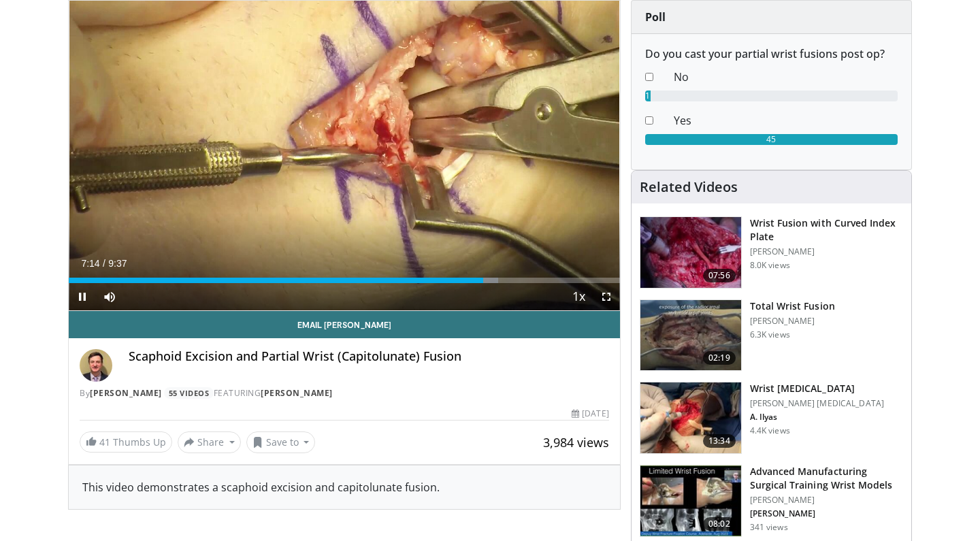 Image resolution: width=980 pixels, height=541 pixels. I want to click on img: 096c245f-4a7a-4537-8249-5b74cf8f0cdb.150x105_q85_crop-smart_upscale.jpg, so click(691, 418).